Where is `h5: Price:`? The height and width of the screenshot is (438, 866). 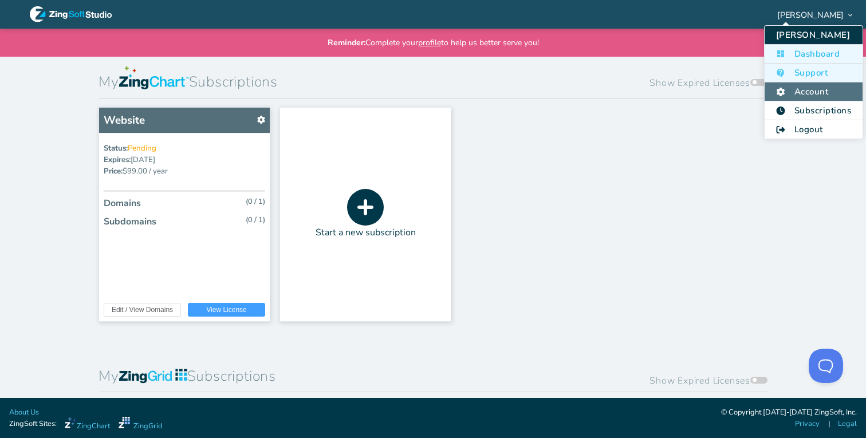 h5: Price: is located at coordinates (184, 172).